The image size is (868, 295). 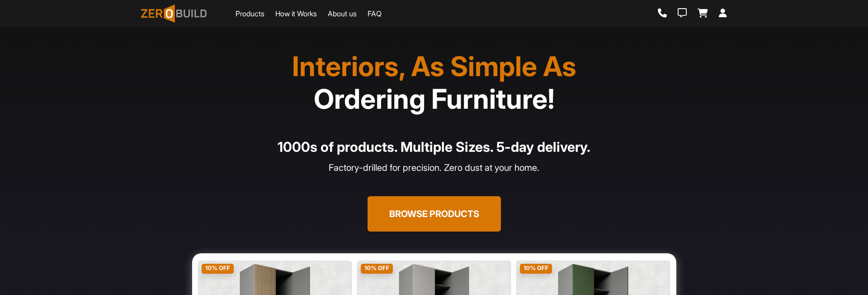 I want to click on h4: 1000s of products. Multiple Sizes. 5-day delivery., so click(x=434, y=147).